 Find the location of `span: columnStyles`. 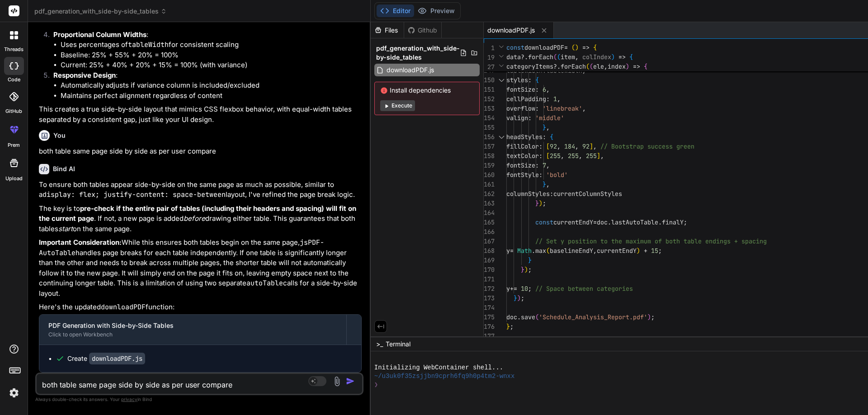

span: columnStyles is located at coordinates (528, 194).